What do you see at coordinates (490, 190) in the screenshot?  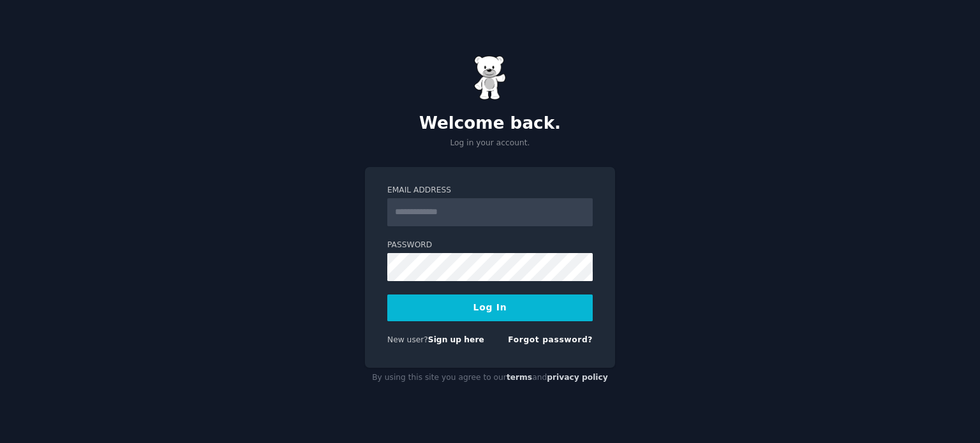 I see `label: Email Address` at bounding box center [490, 190].